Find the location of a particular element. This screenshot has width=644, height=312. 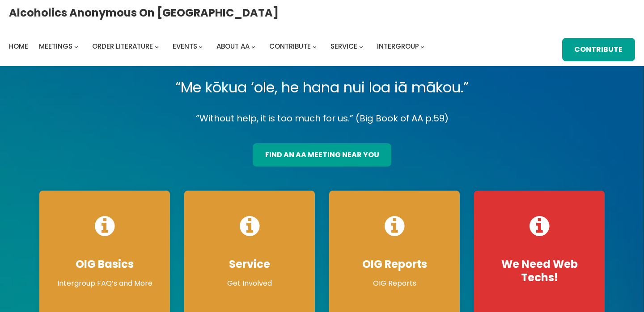

h4: OIG Reports is located at coordinates (395, 264).